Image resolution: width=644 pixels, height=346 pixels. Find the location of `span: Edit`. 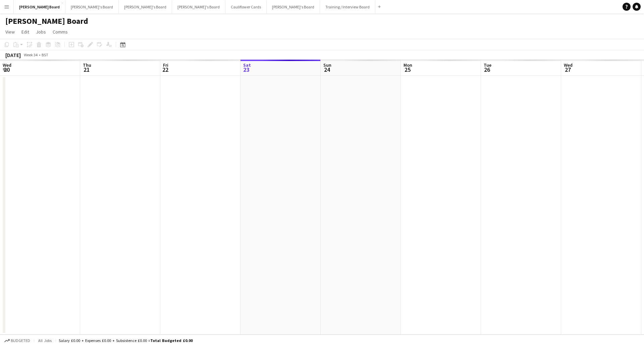

span: Edit is located at coordinates (25, 32).